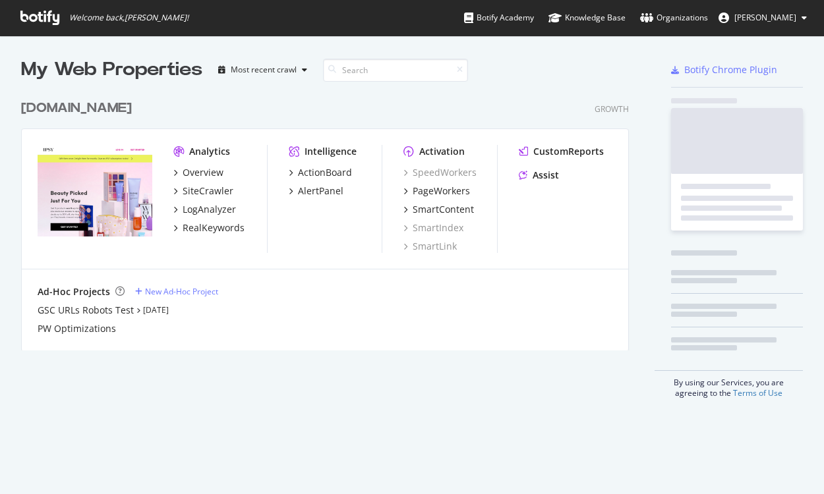  I want to click on a: RealKeywords, so click(209, 228).